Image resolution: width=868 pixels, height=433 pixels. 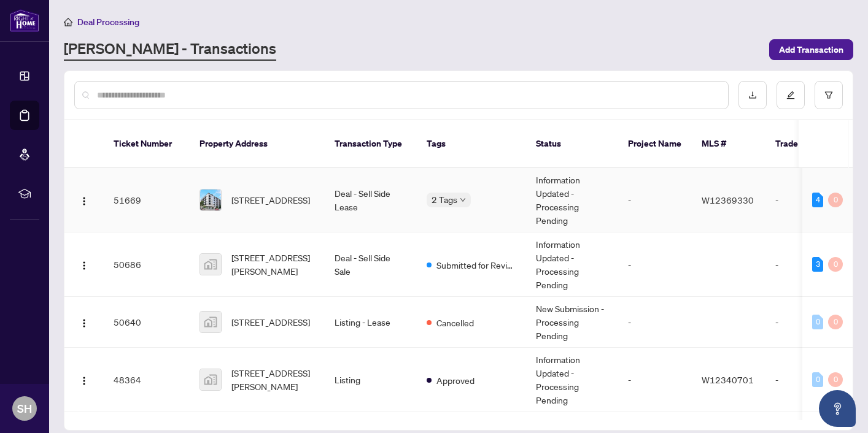 What do you see at coordinates (572, 144) in the screenshot?
I see `th: Status` at bounding box center [572, 144].